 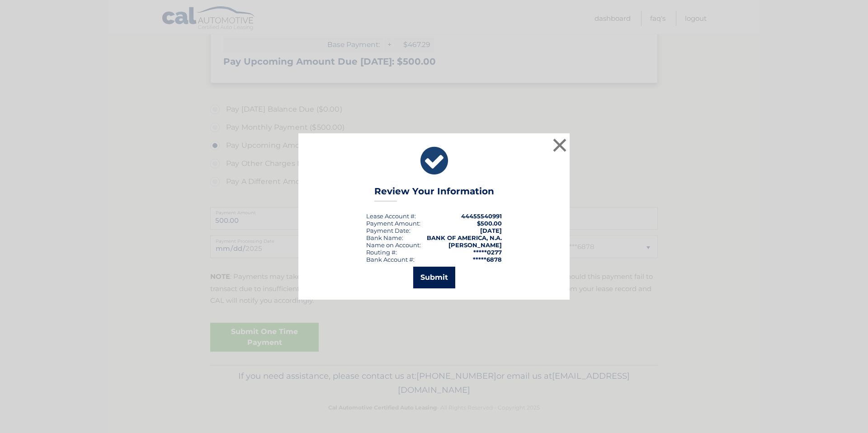 I want to click on div: Lease Account #:, so click(x=391, y=216).